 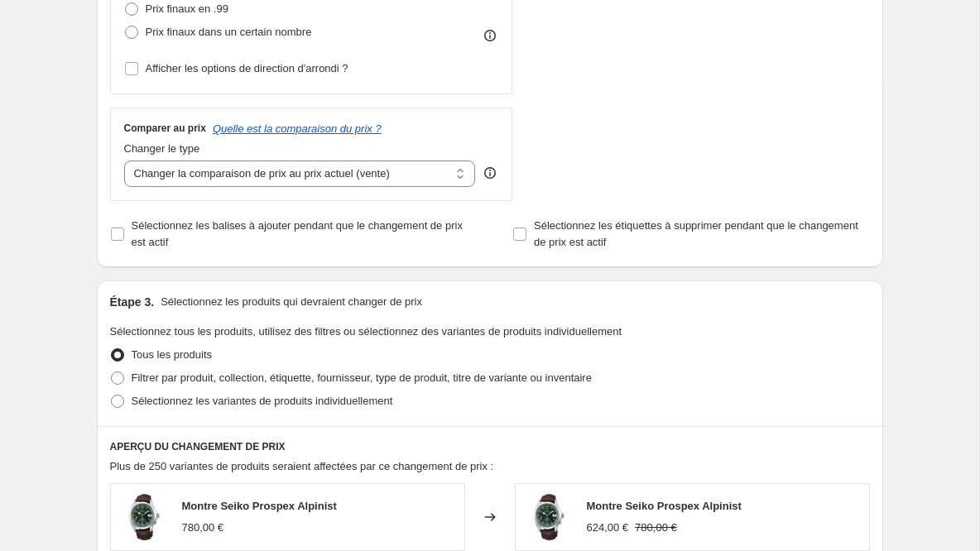 What do you see at coordinates (229, 32) in the screenshot?
I see `span: Prix finaux dans un certain nombre` at bounding box center [229, 32].